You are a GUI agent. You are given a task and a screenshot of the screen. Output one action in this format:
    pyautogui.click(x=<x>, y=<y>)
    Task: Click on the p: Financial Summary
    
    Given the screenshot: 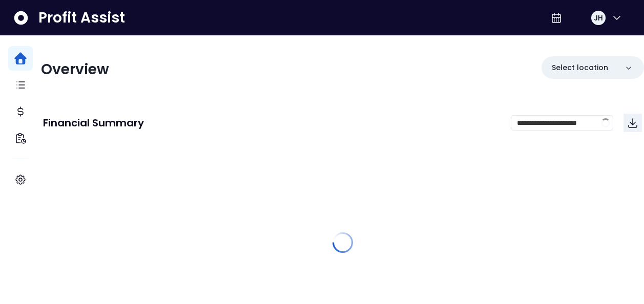 What is the action you would take?
    pyautogui.click(x=93, y=123)
    